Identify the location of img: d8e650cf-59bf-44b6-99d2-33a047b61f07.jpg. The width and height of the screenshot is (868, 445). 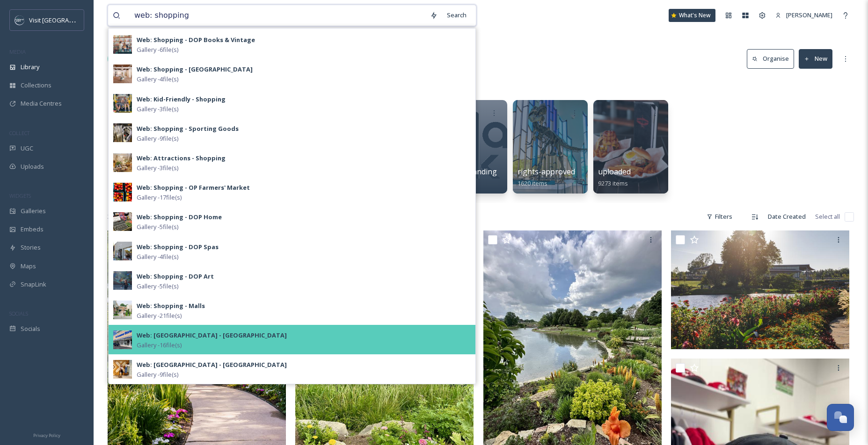
(122, 133).